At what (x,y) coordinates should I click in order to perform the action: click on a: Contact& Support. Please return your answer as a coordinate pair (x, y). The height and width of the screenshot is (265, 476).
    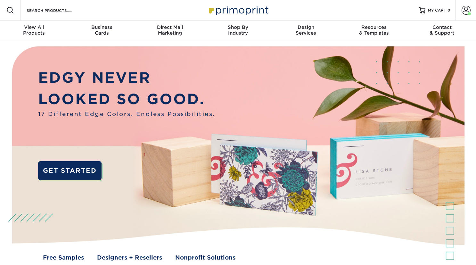
    Looking at the image, I should click on (442, 31).